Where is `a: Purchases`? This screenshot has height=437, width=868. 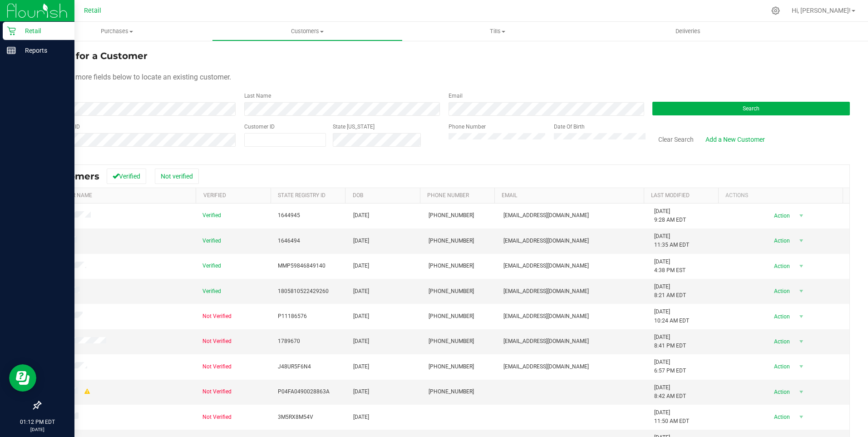
a: Purchases is located at coordinates (117, 31).